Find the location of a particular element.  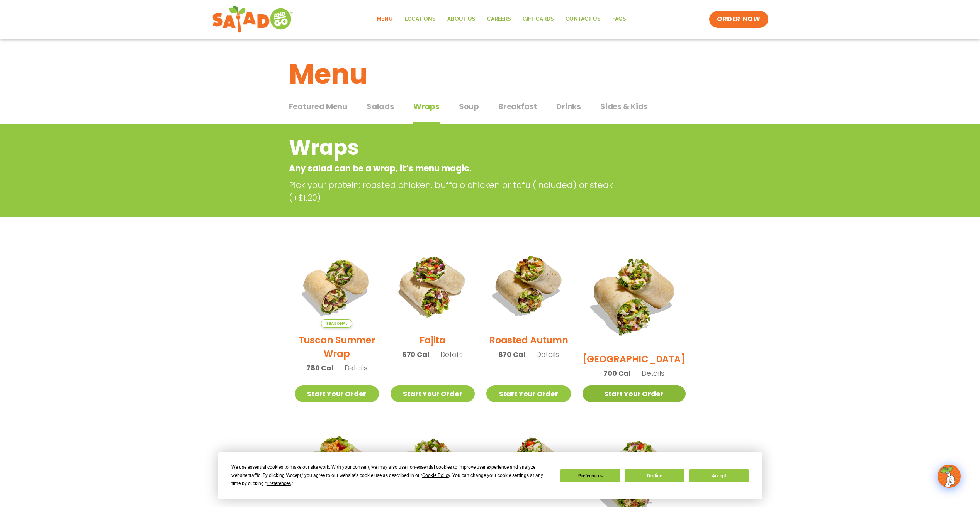

span: Featured Menu is located at coordinates (318, 106).